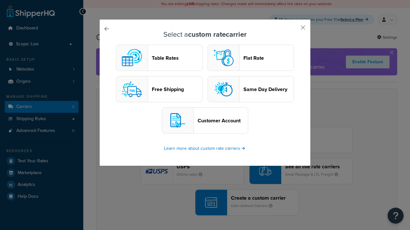 The height and width of the screenshot is (230, 410). What do you see at coordinates (177, 89) in the screenshot?
I see `header: Free Shipping` at bounding box center [177, 89].